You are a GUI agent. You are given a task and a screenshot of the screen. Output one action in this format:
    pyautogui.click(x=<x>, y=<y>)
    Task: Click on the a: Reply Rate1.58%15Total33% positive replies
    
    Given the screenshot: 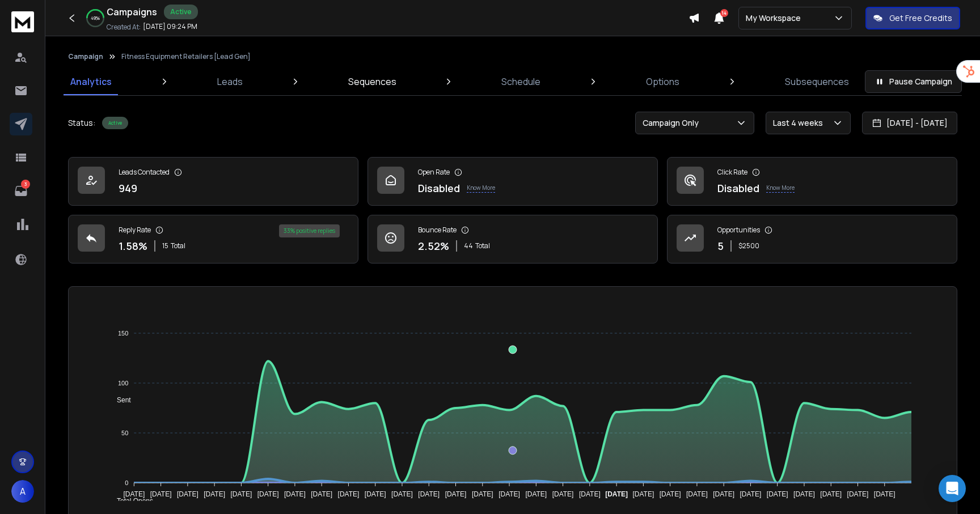 What is the action you would take?
    pyautogui.click(x=213, y=239)
    